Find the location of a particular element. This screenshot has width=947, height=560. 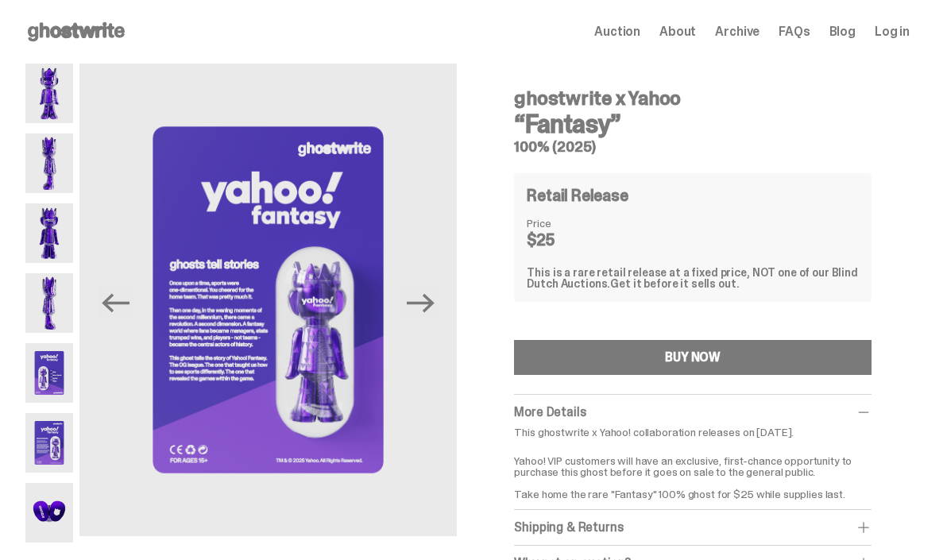

dd: $25 is located at coordinates (566, 240).